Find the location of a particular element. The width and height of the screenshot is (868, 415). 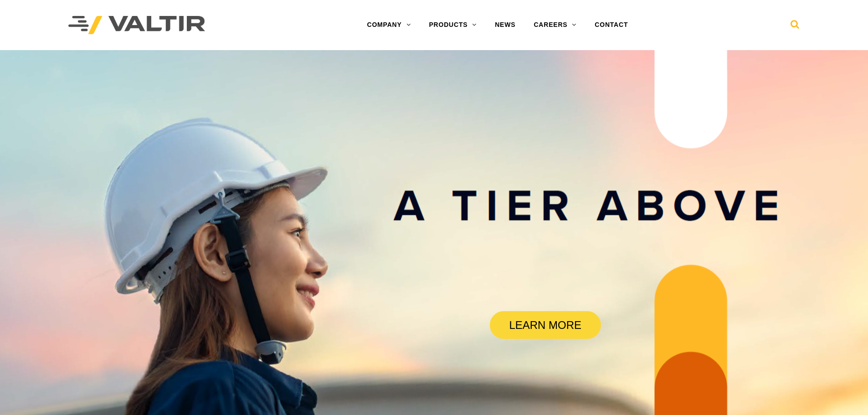

a: LEARN MORE is located at coordinates (546, 325).